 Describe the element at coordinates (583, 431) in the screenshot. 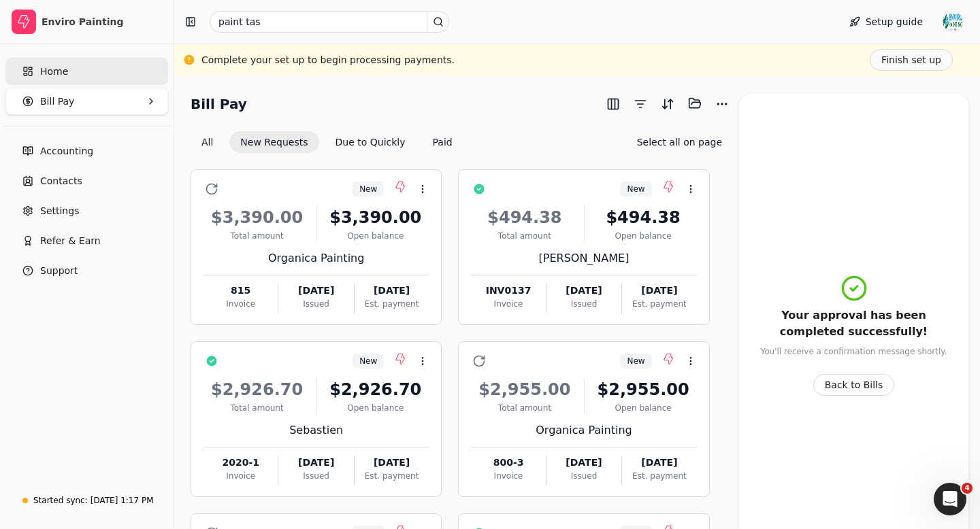

I see `div: Organica Painting` at that location.